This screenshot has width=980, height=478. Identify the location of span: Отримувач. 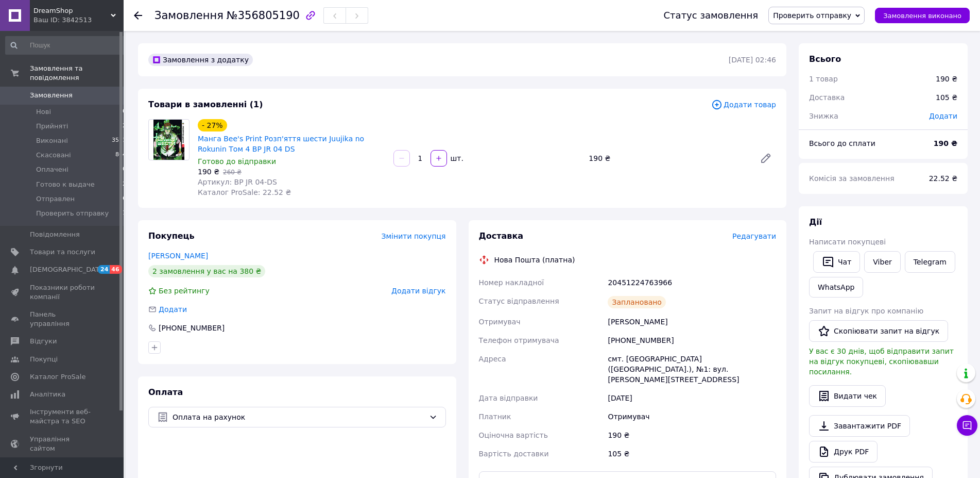
(500, 321).